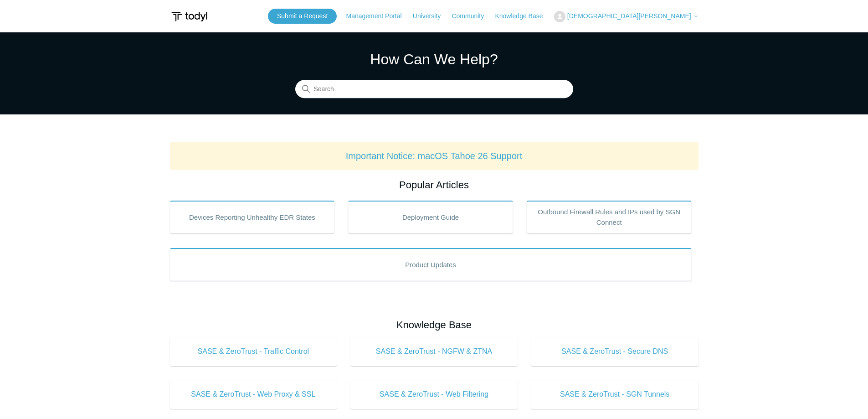  What do you see at coordinates (430, 217) in the screenshot?
I see `a: Deployment Guide` at bounding box center [430, 217].